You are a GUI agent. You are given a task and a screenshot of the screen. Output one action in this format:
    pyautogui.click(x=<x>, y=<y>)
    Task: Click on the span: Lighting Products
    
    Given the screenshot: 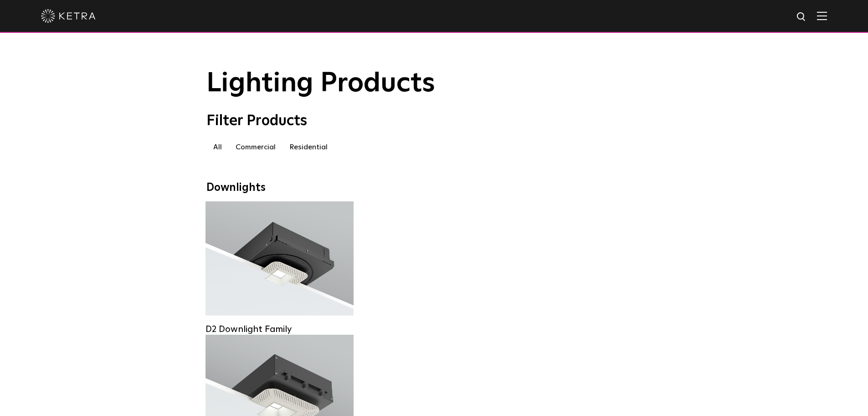 What is the action you would take?
    pyautogui.click(x=321, y=83)
    